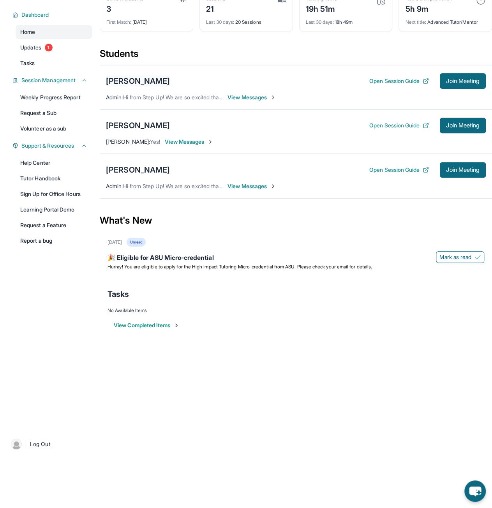 The height and width of the screenshot is (508, 492). I want to click on img: user-img, so click(16, 444).